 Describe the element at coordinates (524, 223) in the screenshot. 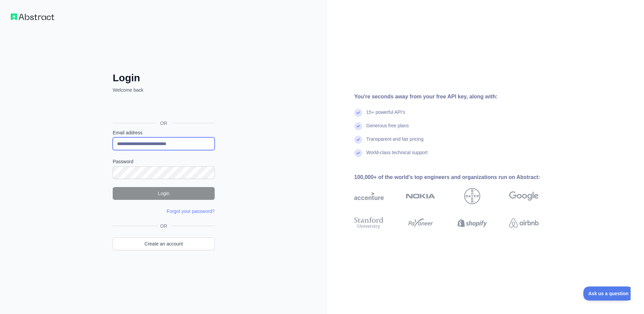

I see `img: airbnb` at that location.